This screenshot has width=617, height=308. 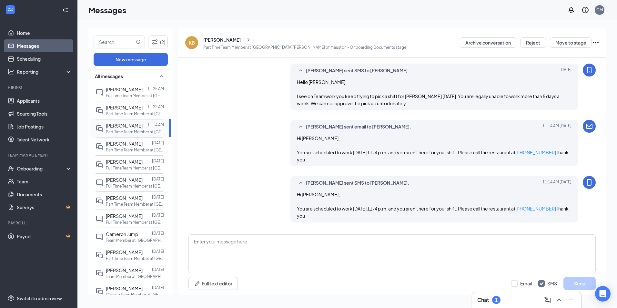 I want to click on h1: Messages, so click(x=107, y=10).